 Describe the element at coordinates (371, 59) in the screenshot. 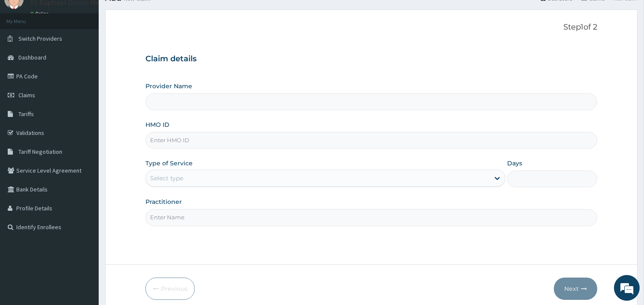

I see `h3: Claim details` at that location.